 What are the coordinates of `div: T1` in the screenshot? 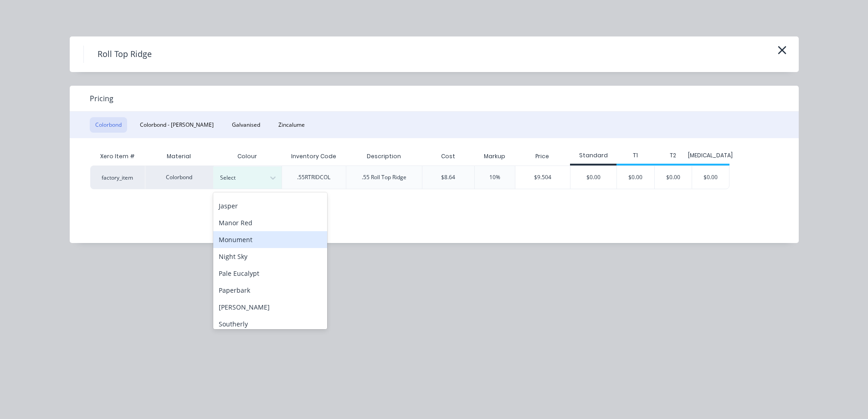 It's located at (635, 155).